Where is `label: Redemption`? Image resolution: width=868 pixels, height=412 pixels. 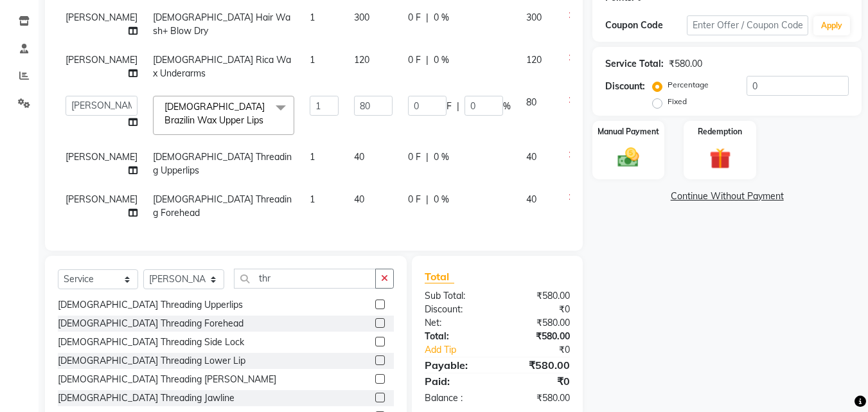
label: Redemption is located at coordinates (720, 132).